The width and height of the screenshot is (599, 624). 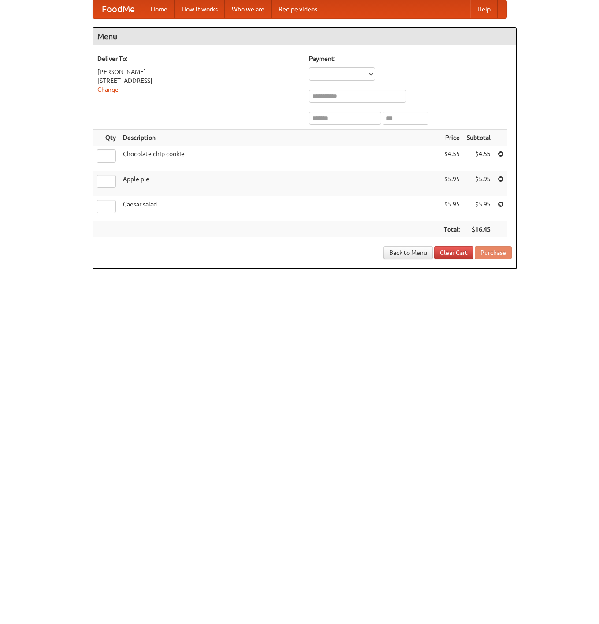 I want to click on th: Subtotal, so click(x=479, y=138).